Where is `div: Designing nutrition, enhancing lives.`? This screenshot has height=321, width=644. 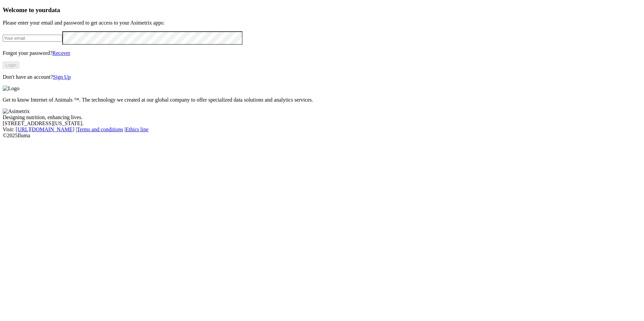 div: Designing nutrition, enhancing lives. is located at coordinates (322, 117).